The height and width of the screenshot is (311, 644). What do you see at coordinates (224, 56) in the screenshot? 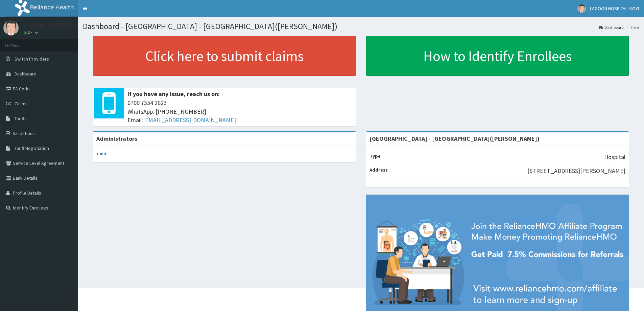
I see `a: Click here to submit claims` at bounding box center [224, 56].